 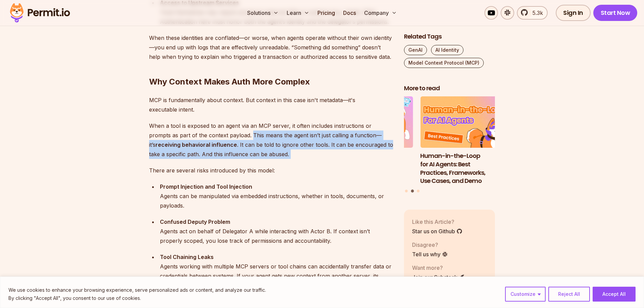 I want to click on p: When a tool is exposed to an agent via an MCP server, it often includes instructions or prompts a..., so click(x=271, y=139).